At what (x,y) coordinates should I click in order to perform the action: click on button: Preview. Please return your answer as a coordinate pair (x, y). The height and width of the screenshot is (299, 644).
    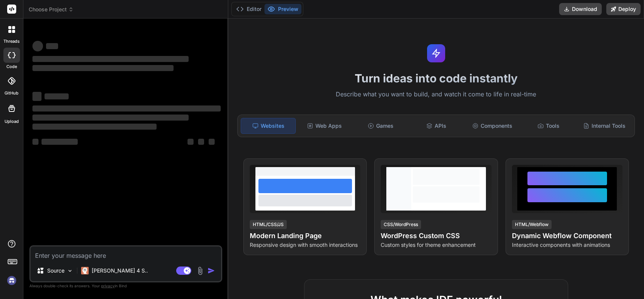
    Looking at the image, I should click on (283, 9).